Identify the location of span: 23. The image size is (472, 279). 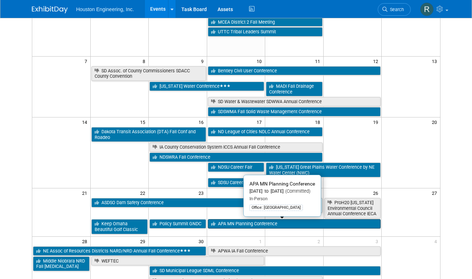
(202, 193).